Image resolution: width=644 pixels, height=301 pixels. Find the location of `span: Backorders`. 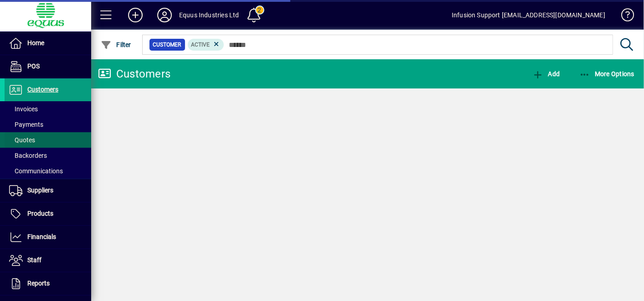

span: Backorders is located at coordinates (28, 155).